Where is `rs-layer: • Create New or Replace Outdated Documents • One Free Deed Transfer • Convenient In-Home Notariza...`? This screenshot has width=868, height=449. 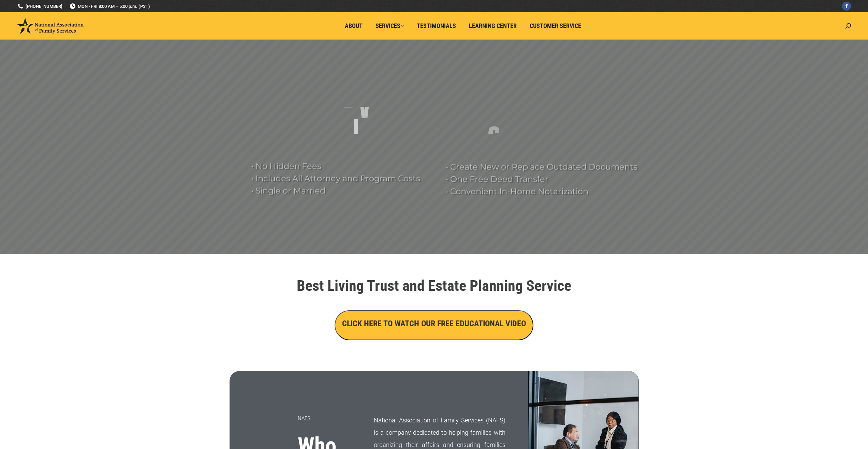
rs-layer: • Create New or Replace Outdated Documents • One Free Deed Transfer • Convenient In-Home Notariza... is located at coordinates (544, 179).